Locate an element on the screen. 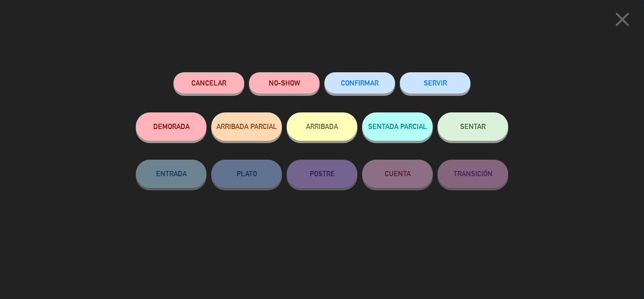  button: ARRIBADA PARCIAL is located at coordinates (247, 127).